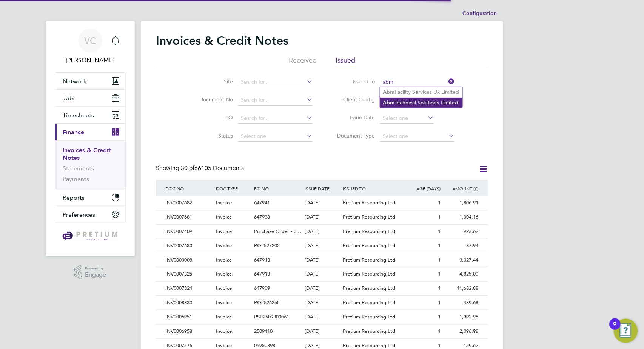  What do you see at coordinates (87, 154) in the screenshot?
I see `a: Invoices & Credit Notes` at bounding box center [87, 154].